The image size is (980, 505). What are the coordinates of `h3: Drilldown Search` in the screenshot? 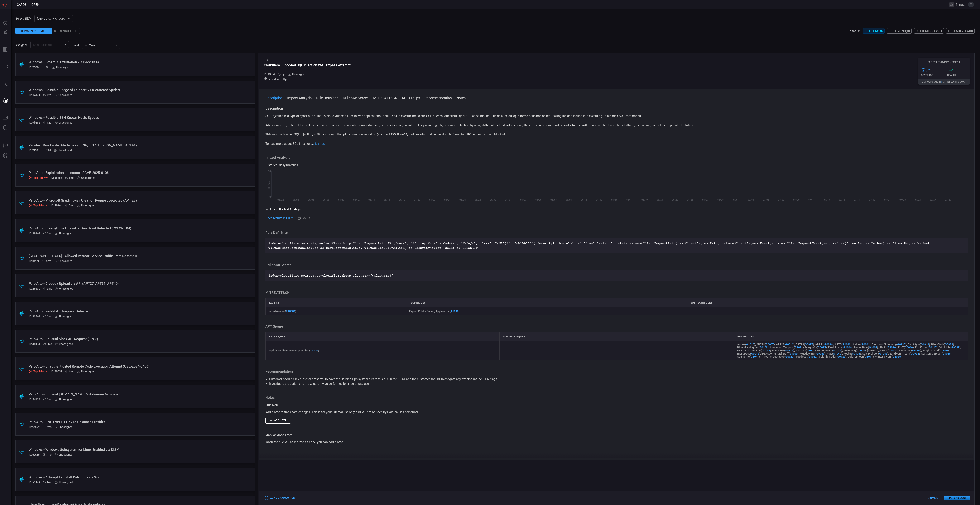 It's located at (617, 265).